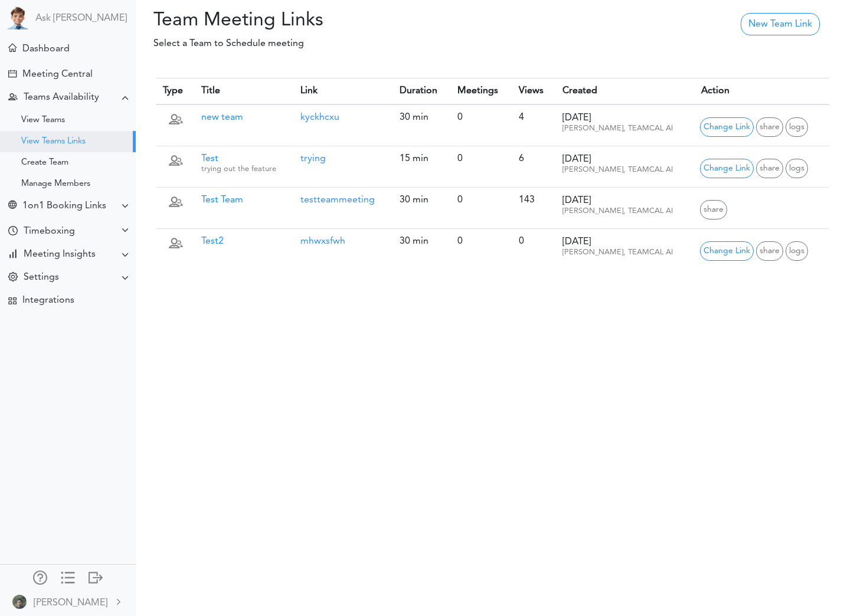  Describe the element at coordinates (320, 118) in the screenshot. I see `a: kyckhcxu` at that location.